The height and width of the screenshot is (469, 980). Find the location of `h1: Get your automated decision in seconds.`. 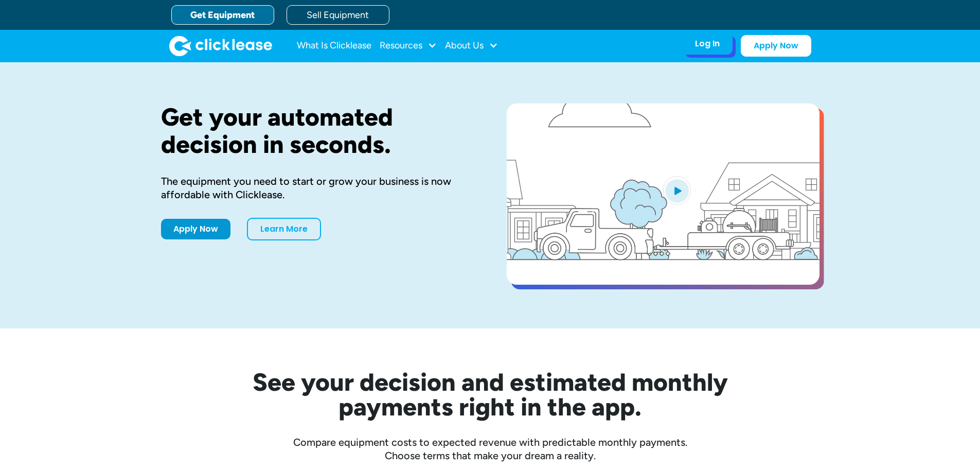

h1: Get your automated decision in seconds. is located at coordinates (317, 131).